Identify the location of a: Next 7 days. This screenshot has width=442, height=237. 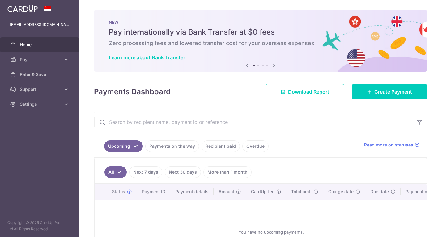
(146, 172).